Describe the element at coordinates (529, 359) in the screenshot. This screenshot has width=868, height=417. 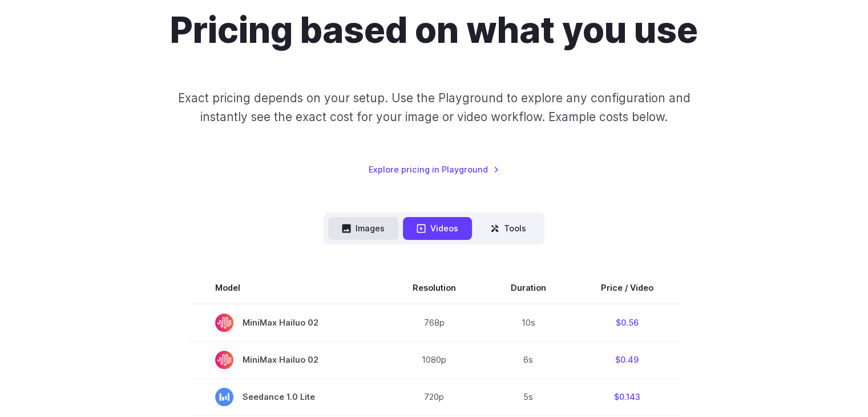
I see `td: 6s` at that location.